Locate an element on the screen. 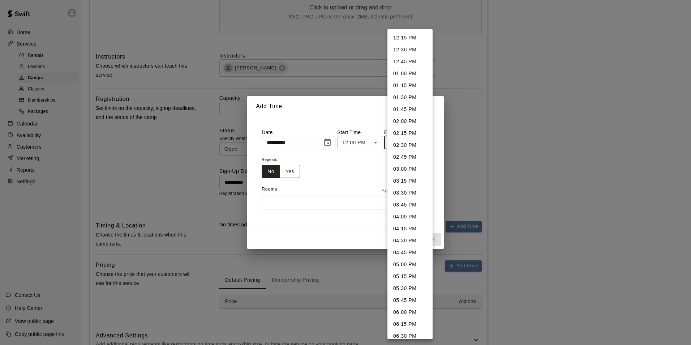  li: 03:45 PM is located at coordinates (410, 205).